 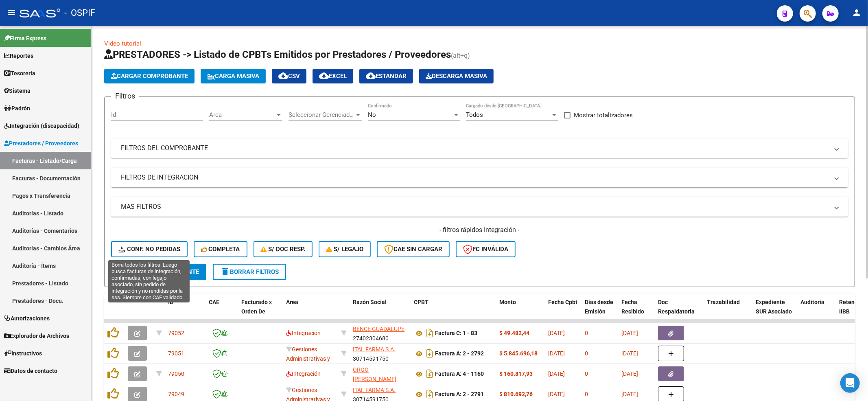 What do you see at coordinates (308, 359) in the screenshot?
I see `span: Gestiones Administrativas y Otros` at bounding box center [308, 359].